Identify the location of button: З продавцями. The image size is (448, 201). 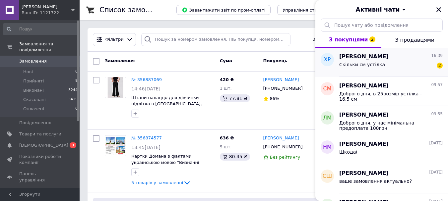
(415, 40).